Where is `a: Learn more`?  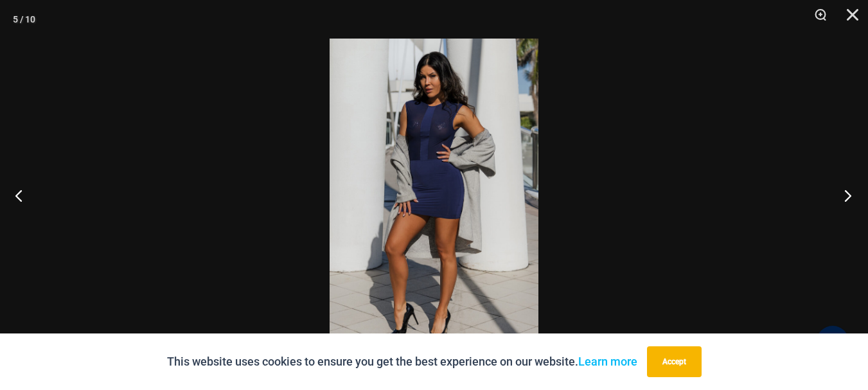
a: Learn more is located at coordinates (608, 361).